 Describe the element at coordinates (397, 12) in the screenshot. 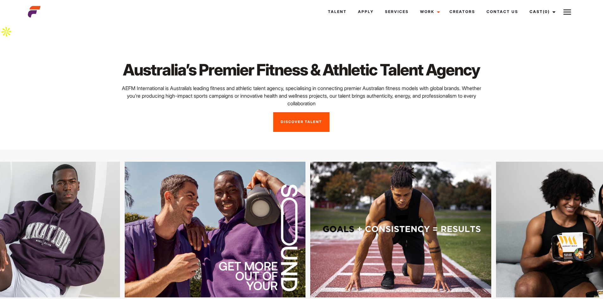

I see `a: Services` at that location.